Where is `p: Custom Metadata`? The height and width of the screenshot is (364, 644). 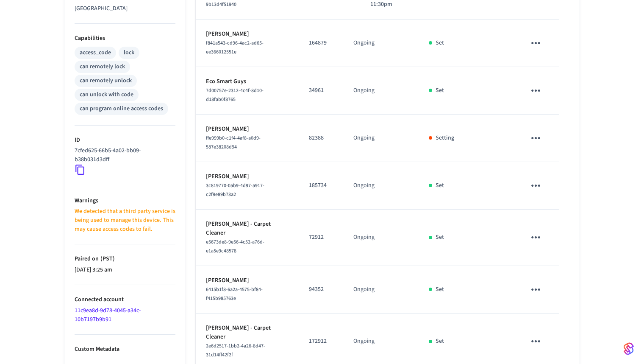 p: Custom Metadata is located at coordinates (125, 349).